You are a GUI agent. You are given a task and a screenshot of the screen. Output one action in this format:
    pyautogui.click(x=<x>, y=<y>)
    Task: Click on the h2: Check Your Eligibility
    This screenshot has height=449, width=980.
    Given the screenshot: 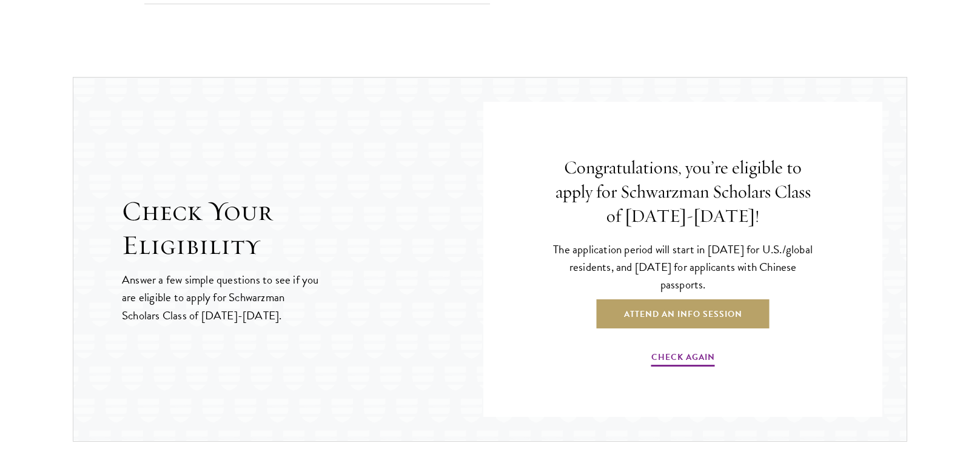 What is the action you would take?
    pyautogui.click(x=303, y=228)
    